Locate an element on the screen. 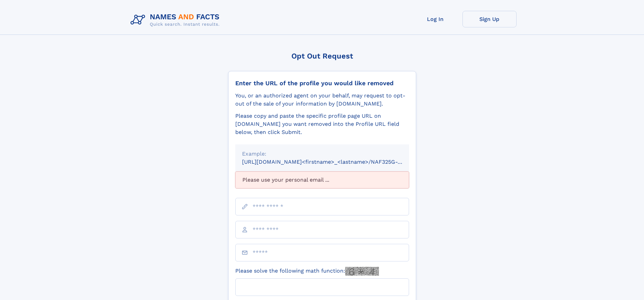 Image resolution: width=644 pixels, height=300 pixels. div: Please use your personal email ... is located at coordinates (322, 180).